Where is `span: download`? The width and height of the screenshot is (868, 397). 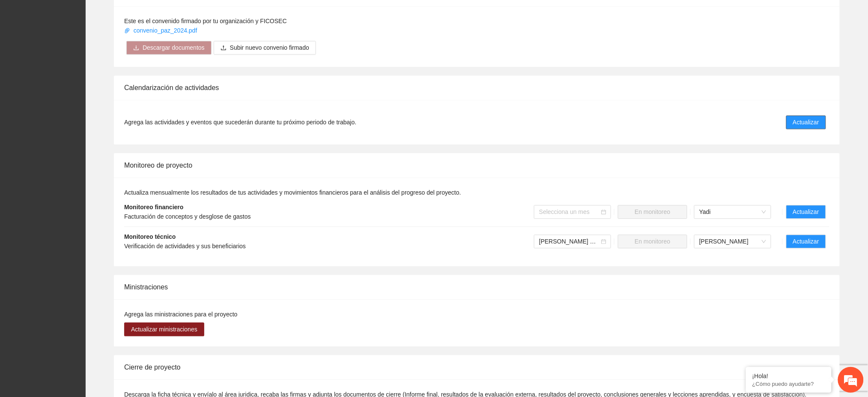
span: download is located at coordinates (136, 48).